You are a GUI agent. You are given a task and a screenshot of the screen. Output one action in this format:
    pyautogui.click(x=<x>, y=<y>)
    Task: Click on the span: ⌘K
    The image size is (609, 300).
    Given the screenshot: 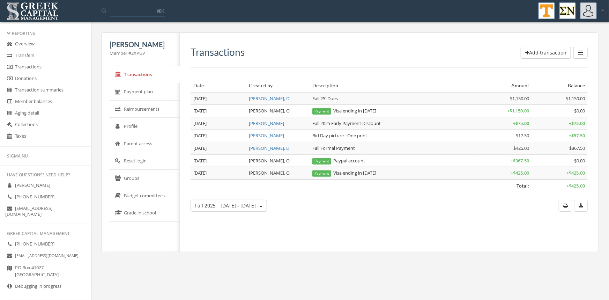 What is the action you would take?
    pyautogui.click(x=160, y=11)
    